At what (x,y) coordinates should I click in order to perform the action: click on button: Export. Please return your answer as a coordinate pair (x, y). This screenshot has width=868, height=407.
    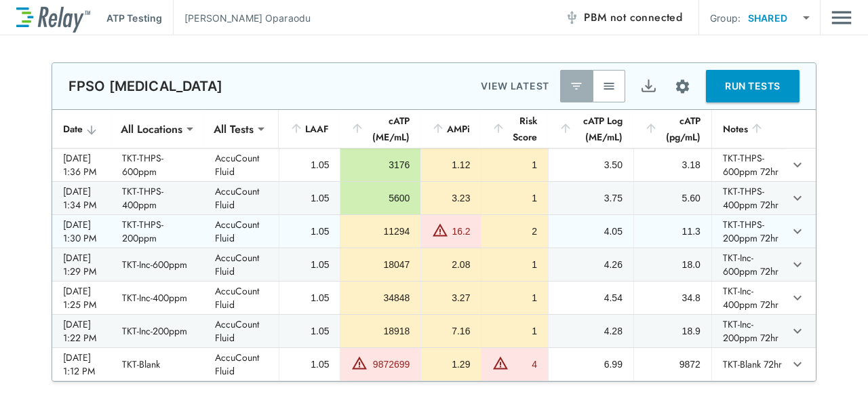
    Looking at the image, I should click on (648, 86).